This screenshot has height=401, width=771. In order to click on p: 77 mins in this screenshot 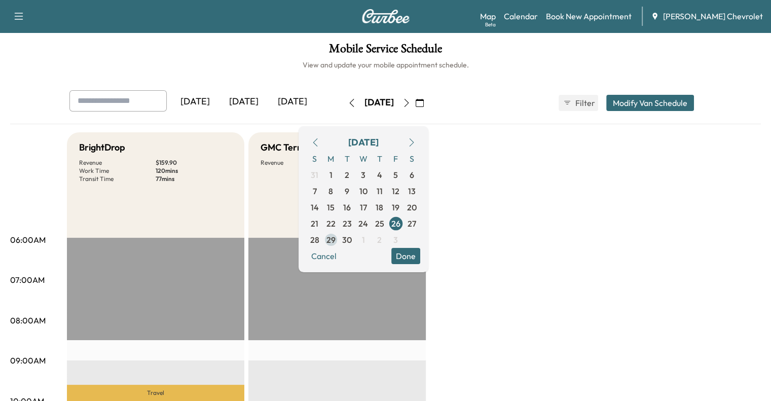, I will do `click(194, 179)`.